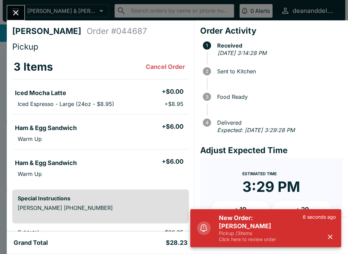 This screenshot has height=254, width=348. I want to click on h5: $28.23, so click(177, 243).